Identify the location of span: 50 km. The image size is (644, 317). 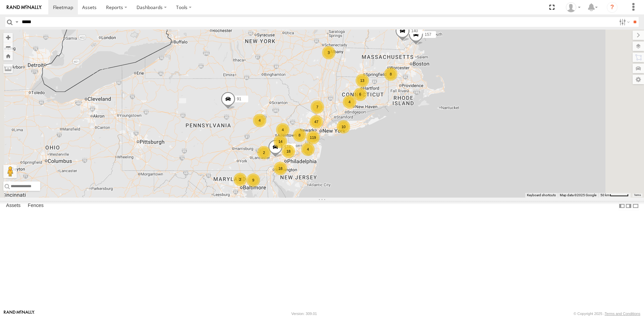
(605, 195).